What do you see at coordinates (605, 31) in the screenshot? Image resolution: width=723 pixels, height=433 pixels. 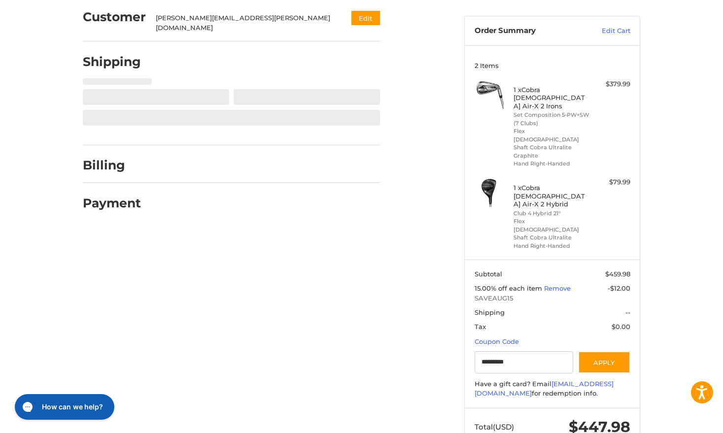 I see `a: Edit Cart` at bounding box center [605, 31].